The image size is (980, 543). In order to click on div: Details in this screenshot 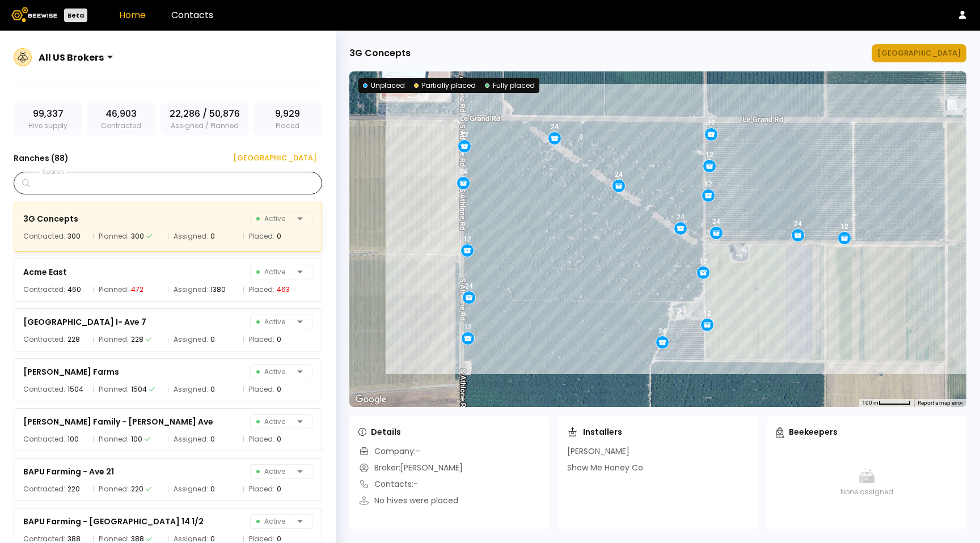, I will do `click(380, 433)`.